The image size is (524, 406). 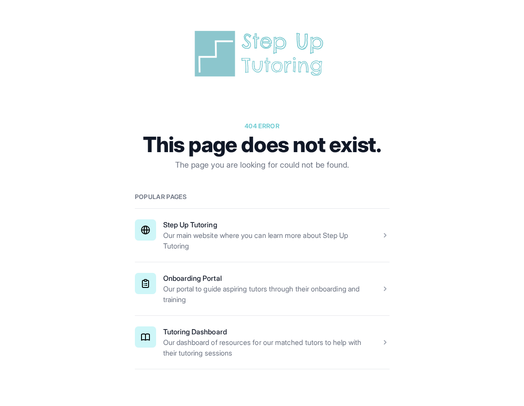 I want to click on a: Tutoring Dashboard, so click(x=195, y=332).